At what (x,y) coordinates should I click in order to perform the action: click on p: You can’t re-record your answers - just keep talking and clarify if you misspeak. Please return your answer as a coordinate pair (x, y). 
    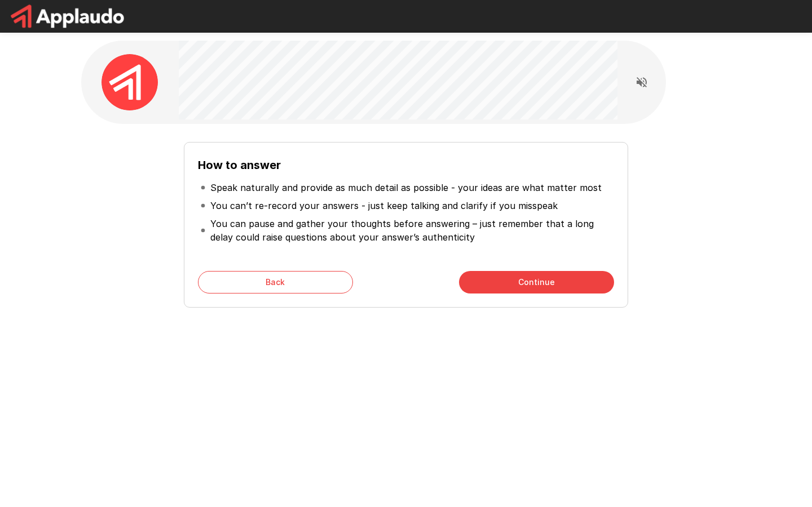
    Looking at the image, I should click on (384, 206).